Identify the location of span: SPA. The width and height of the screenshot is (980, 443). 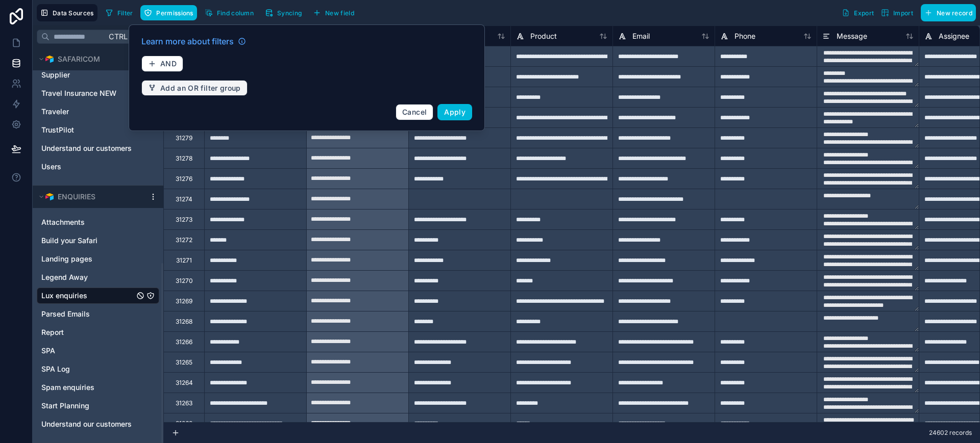
(48, 351).